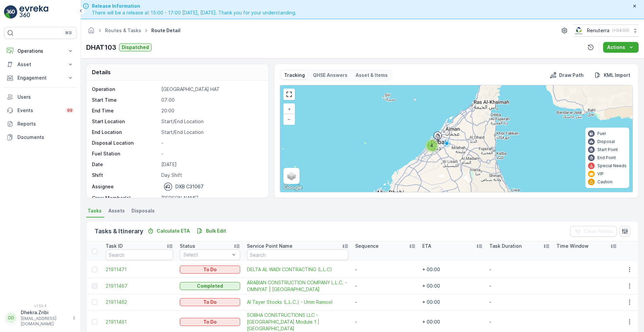  I want to click on p: Bulk Edit, so click(216, 231).